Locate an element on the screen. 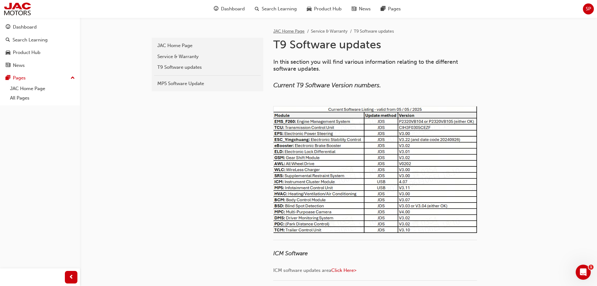  div: News is located at coordinates (19, 65).